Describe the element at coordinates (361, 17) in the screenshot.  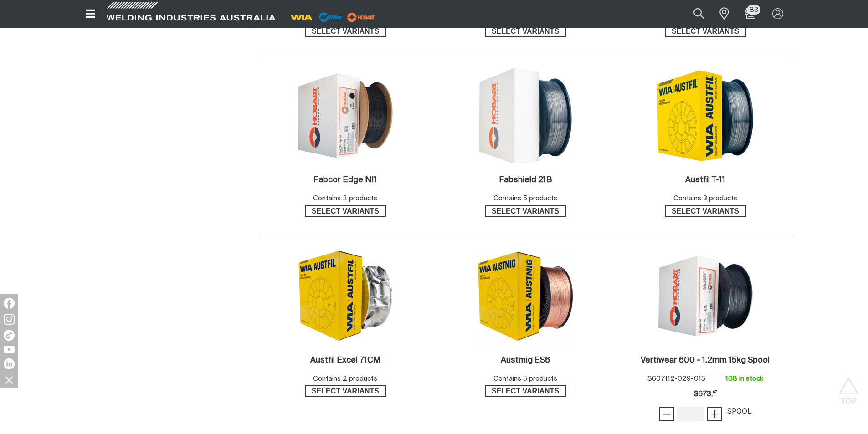
I see `a: miller` at that location.